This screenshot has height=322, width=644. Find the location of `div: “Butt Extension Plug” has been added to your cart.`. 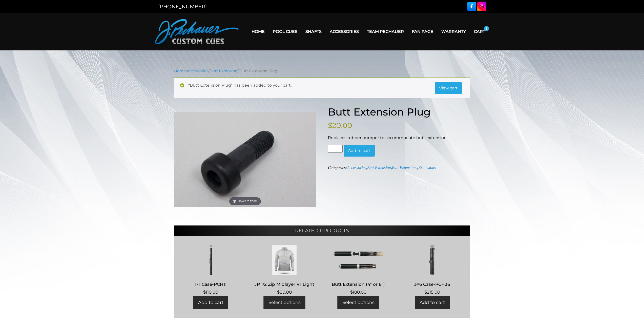

div: “Butt Extension Plug” has been added to your cart. is located at coordinates (322, 88).